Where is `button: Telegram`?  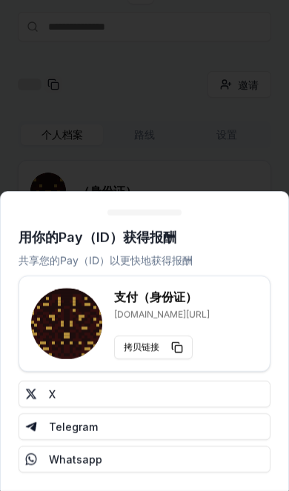 button: Telegram is located at coordinates (144, 426).